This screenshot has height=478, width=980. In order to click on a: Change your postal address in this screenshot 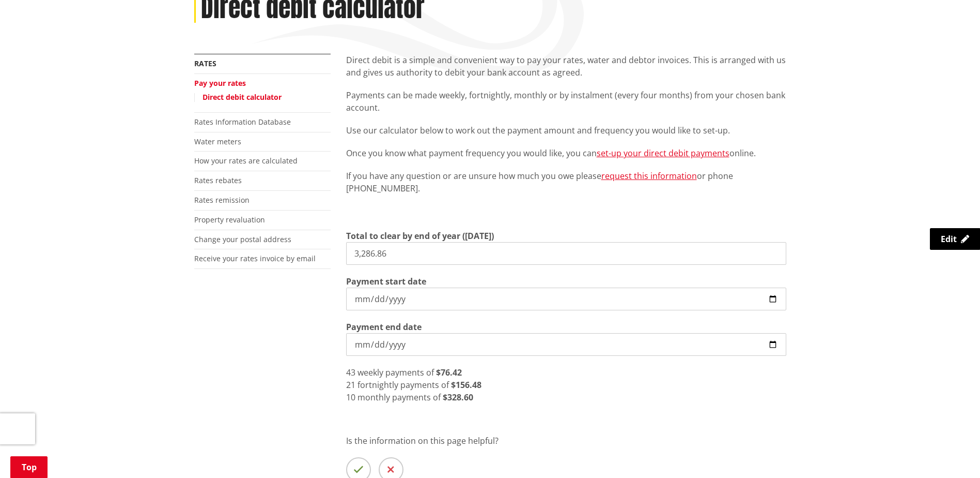, I will do `click(242, 239)`.